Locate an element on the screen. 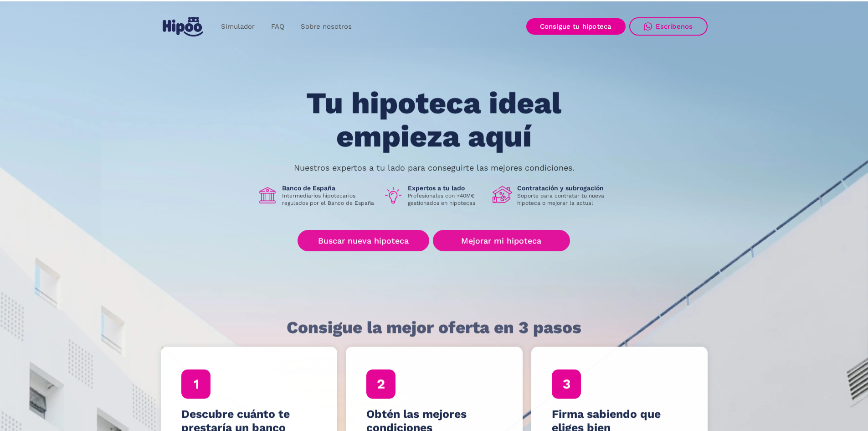 The height and width of the screenshot is (431, 868). a: FAQ is located at coordinates (277, 27).